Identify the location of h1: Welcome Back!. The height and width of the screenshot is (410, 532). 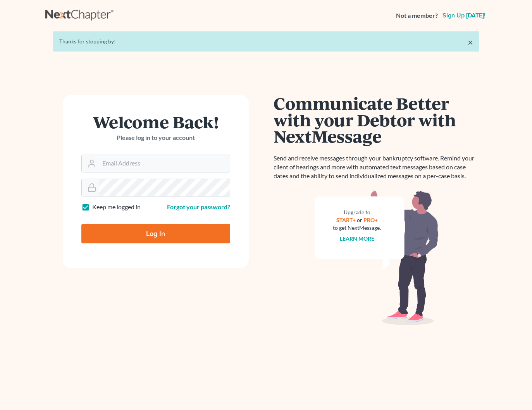
(156, 122).